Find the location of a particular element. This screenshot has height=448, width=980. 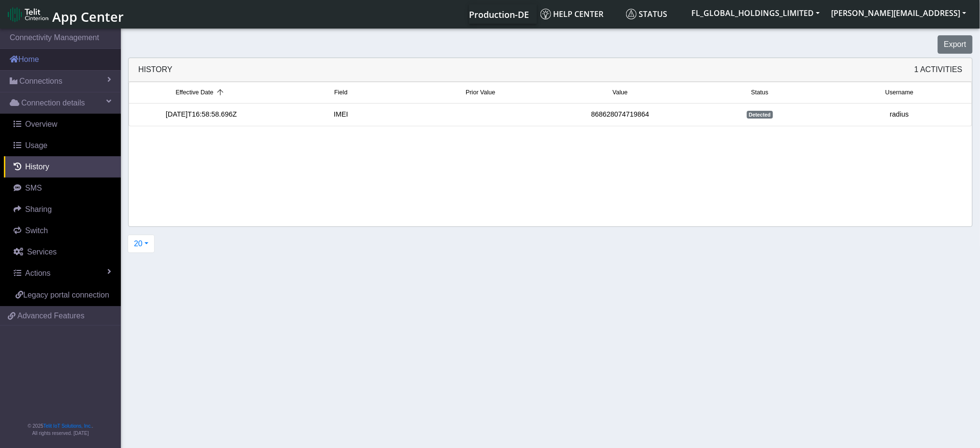

img: knowledge.svg is located at coordinates (546, 14).